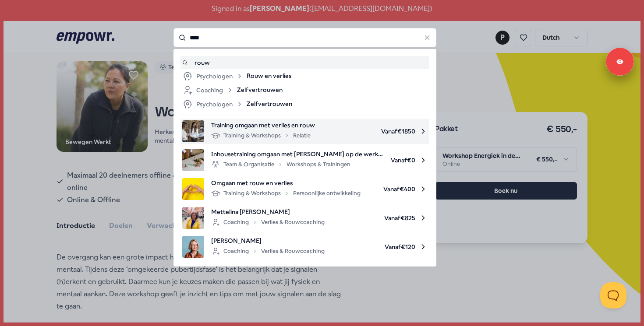 The height and width of the screenshot is (326, 644). What do you see at coordinates (281, 165) in the screenshot?
I see `div: Team & Organisatie Workshops & Trainingen` at bounding box center [281, 165].